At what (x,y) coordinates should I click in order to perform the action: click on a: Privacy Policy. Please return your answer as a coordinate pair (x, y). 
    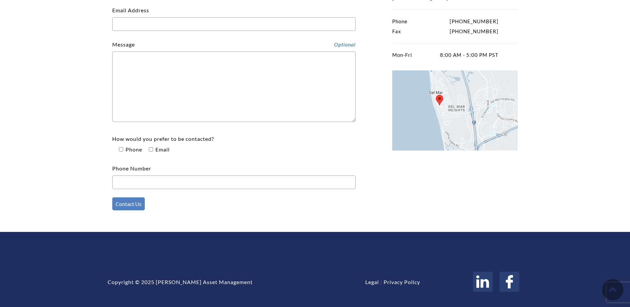
    Looking at the image, I should click on (402, 282).